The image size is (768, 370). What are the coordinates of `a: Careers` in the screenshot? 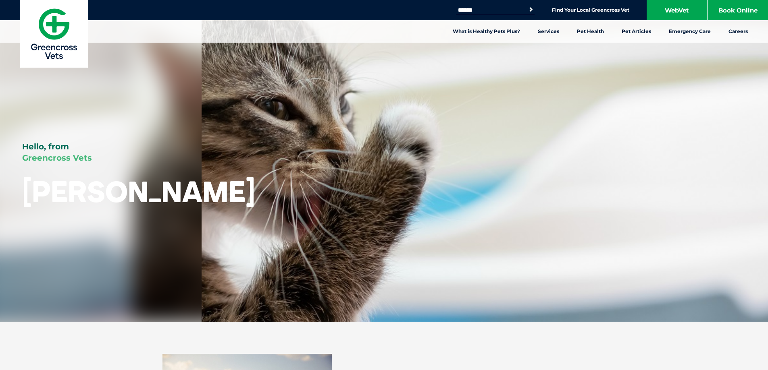 It's located at (738, 31).